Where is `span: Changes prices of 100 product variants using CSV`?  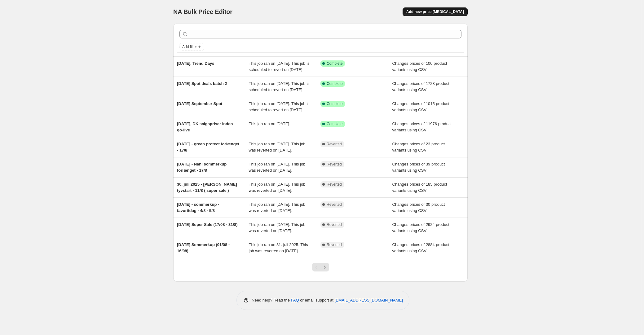
span: Changes prices of 100 product variants using CSV is located at coordinates (420, 66).